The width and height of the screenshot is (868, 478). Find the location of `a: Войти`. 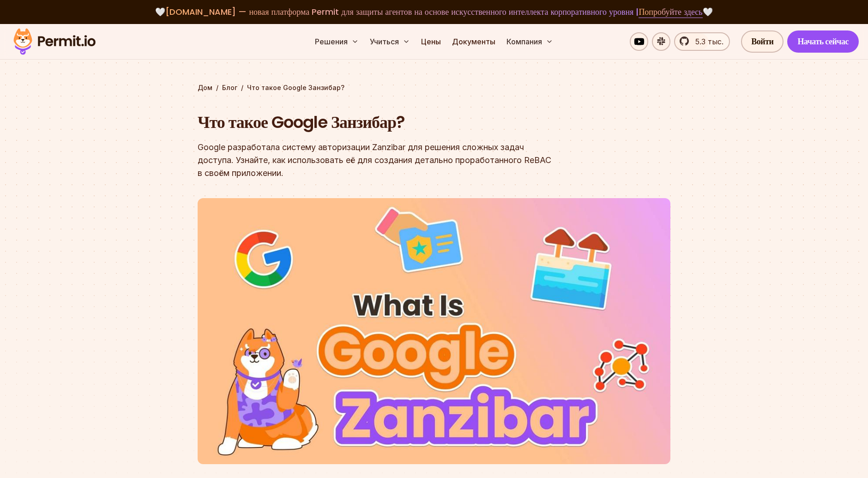

a: Войти is located at coordinates (762, 42).